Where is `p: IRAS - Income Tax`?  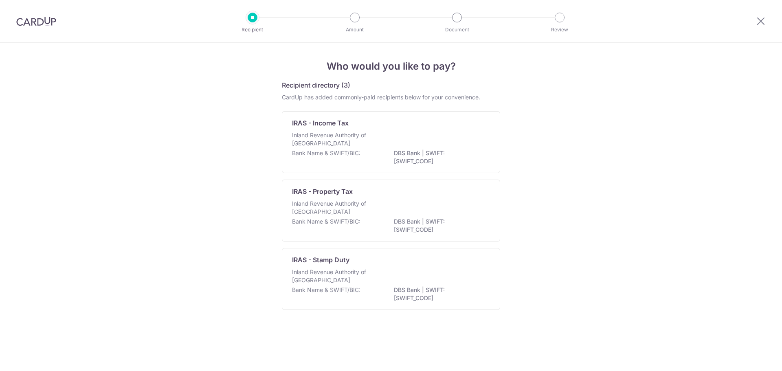 p: IRAS - Income Tax is located at coordinates (320, 123).